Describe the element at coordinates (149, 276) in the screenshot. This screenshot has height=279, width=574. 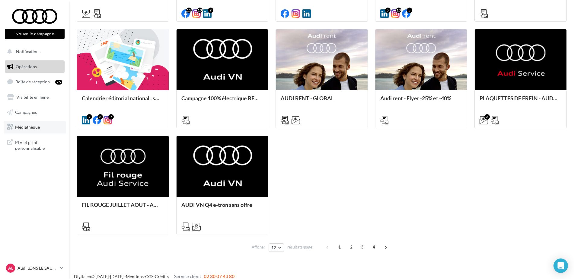
I see `a: CGS` at that location.